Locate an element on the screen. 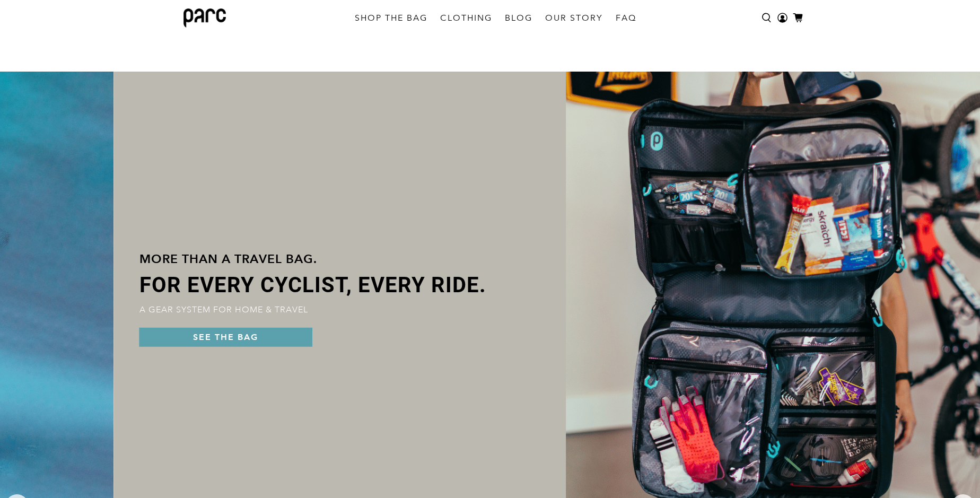  a: parc bag logo is located at coordinates (204, 18).